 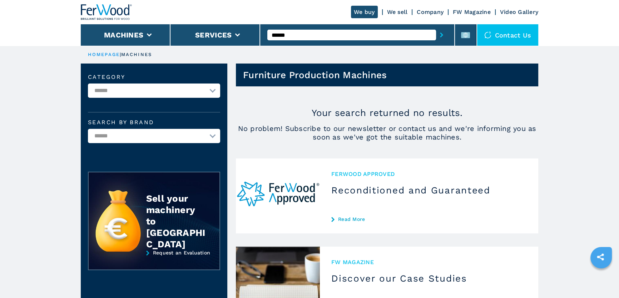 I want to click on a: We sell, so click(x=397, y=12).